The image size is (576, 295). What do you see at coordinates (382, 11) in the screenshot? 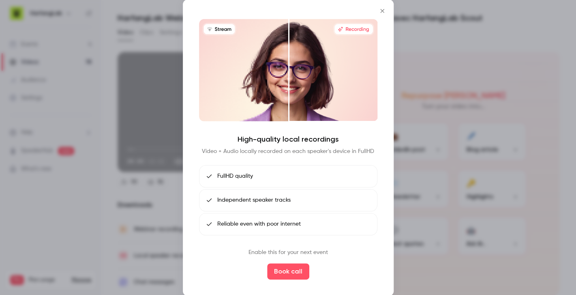
I see `button: Close` at bounding box center [382, 11].